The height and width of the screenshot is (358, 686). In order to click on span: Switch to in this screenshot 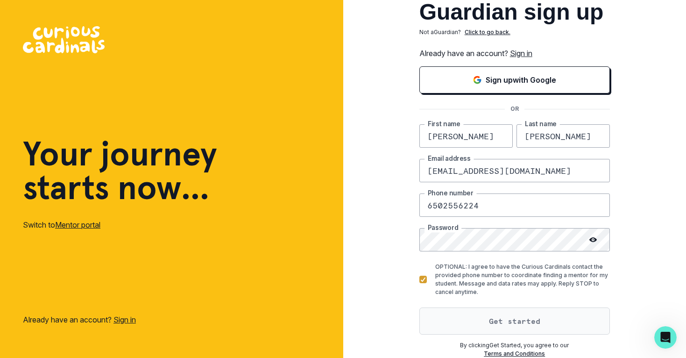, I will do `click(39, 225)`.